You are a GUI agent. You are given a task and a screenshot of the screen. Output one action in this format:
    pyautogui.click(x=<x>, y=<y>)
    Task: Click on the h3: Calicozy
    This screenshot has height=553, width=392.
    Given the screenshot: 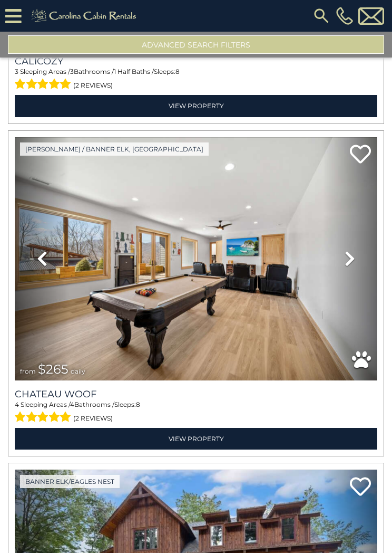 What is the action you would take?
    pyautogui.click(x=196, y=62)
    